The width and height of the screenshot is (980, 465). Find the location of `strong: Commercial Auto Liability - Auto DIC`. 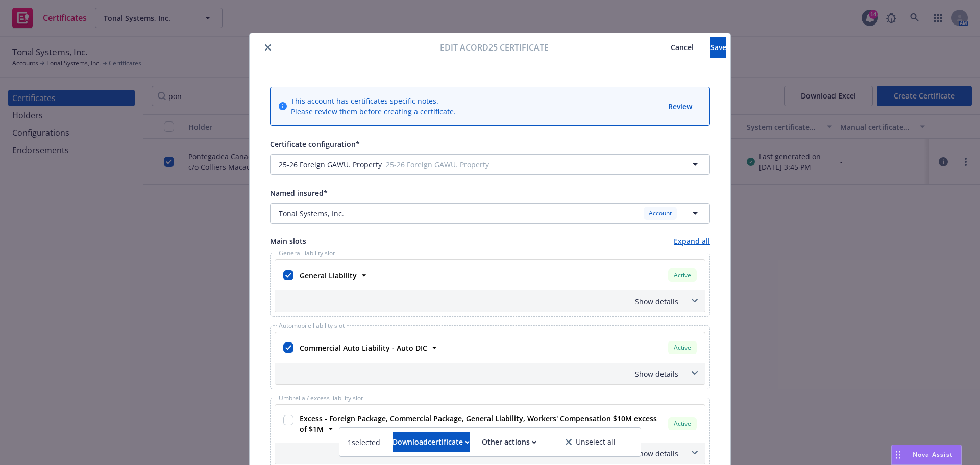

strong: Commercial Auto Liability - Auto DIC is located at coordinates (363, 347).